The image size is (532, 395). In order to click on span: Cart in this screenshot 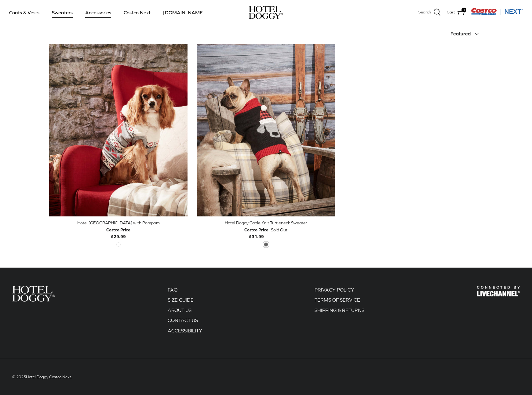, I will do `click(450, 12)`.